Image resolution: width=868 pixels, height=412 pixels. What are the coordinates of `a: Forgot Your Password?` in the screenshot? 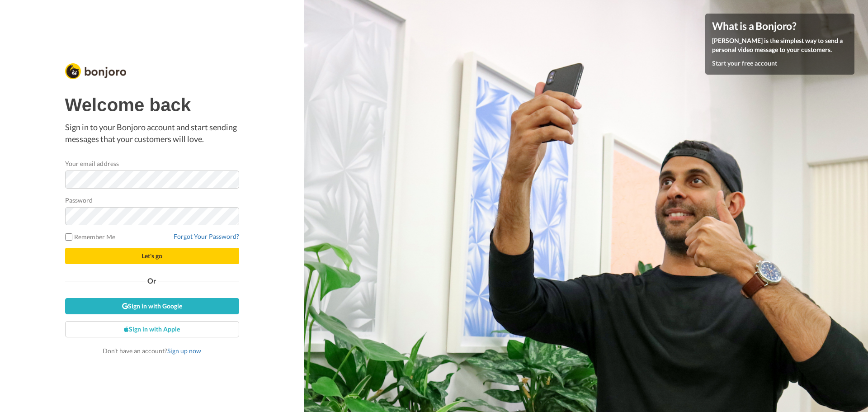 It's located at (206, 236).